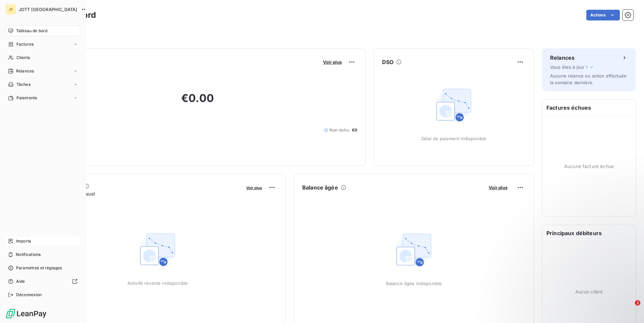 Image resolution: width=644 pixels, height=323 pixels. I want to click on button: Actions, so click(603, 15).